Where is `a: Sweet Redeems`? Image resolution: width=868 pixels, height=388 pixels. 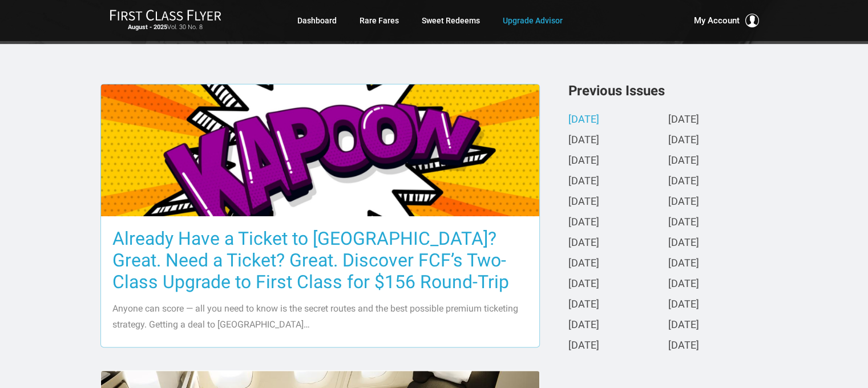 a: Sweet Redeems is located at coordinates (451, 21).